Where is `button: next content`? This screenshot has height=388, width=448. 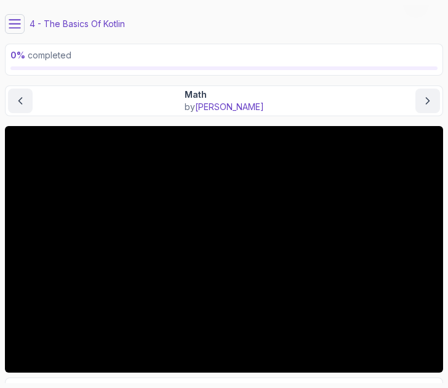 button: next content is located at coordinates (427, 101).